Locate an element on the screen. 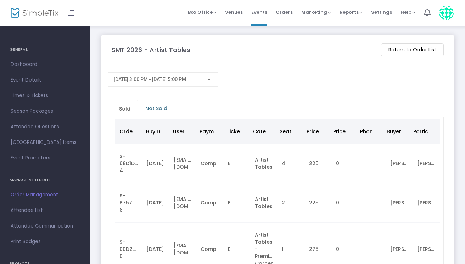 This screenshot has height=264, width=465. span: Event Details is located at coordinates (45, 80).